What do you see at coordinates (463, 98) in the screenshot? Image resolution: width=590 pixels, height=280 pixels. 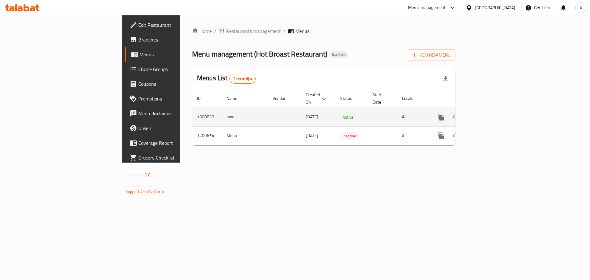 I see `th: Actions` at bounding box center [463, 98].